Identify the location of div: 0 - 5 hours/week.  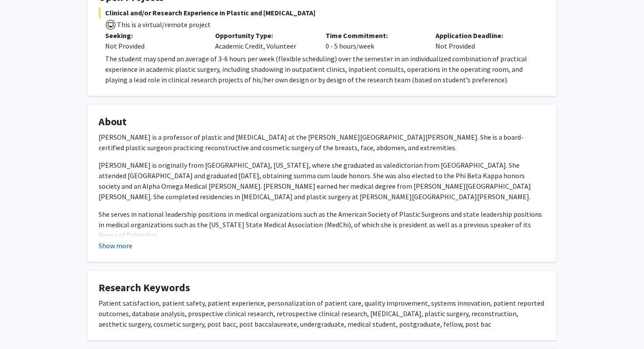
(373, 41).